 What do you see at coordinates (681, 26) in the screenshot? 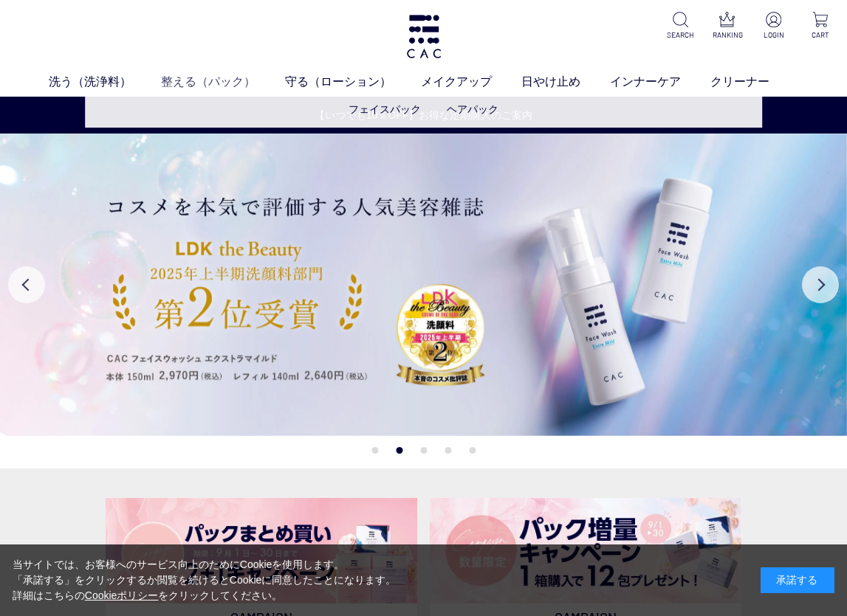
I see `a: SEARCH` at bounding box center [681, 26].